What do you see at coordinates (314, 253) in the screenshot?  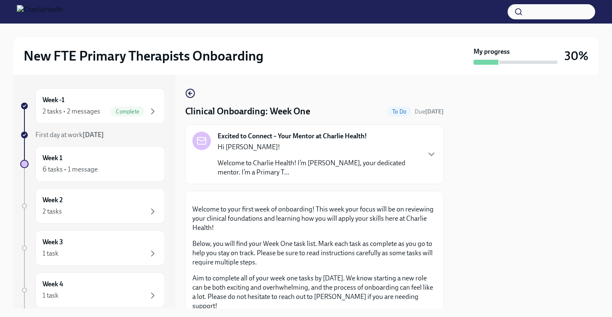 I see `p: Below, you will find your Week One task list. Mark each task as complete as you go to help you st...` at bounding box center [314, 253].